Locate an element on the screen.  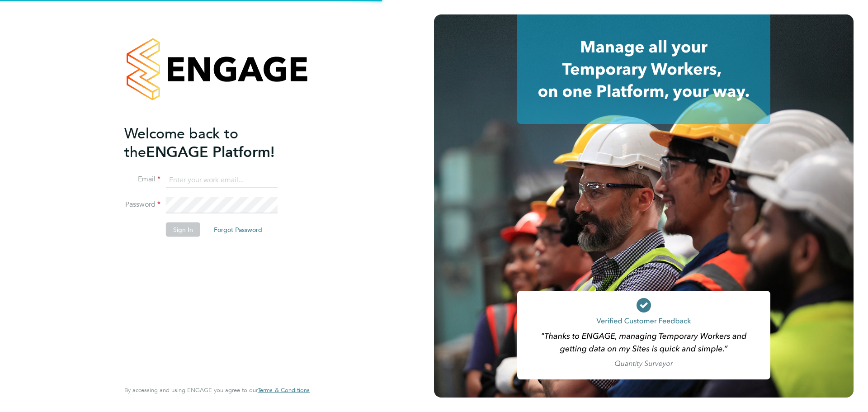
span: Terms & Conditions is located at coordinates (284, 390).